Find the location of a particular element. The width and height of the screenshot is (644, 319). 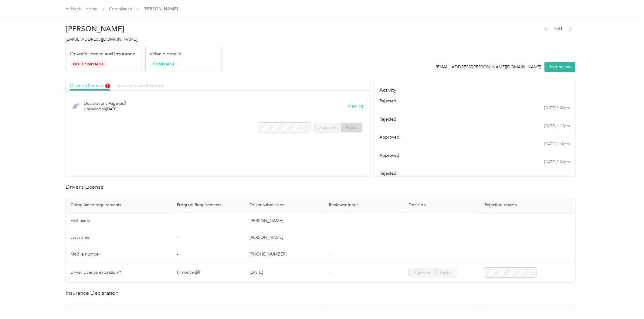

h2: Insurance Declaration is located at coordinates (321, 293).